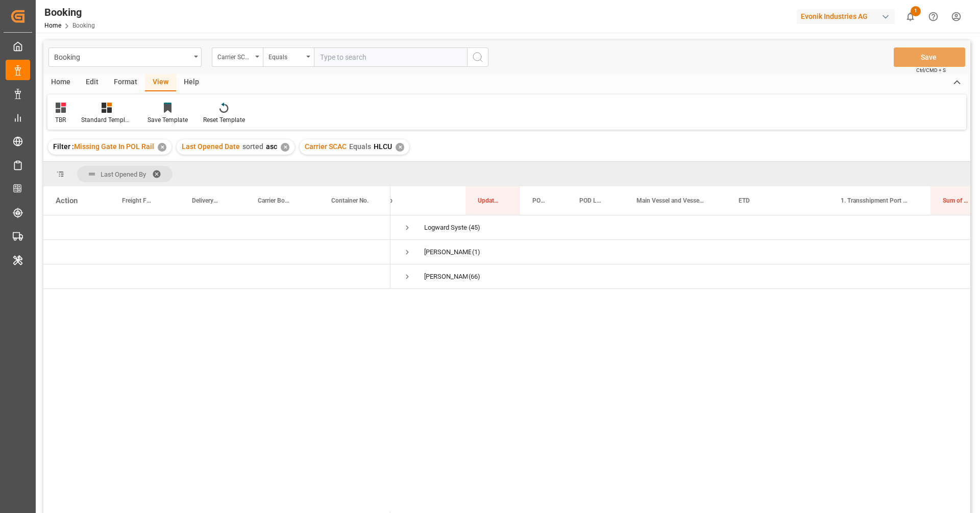  Describe the element at coordinates (106, 120) in the screenshot. I see `div: Standard Templates` at that location.